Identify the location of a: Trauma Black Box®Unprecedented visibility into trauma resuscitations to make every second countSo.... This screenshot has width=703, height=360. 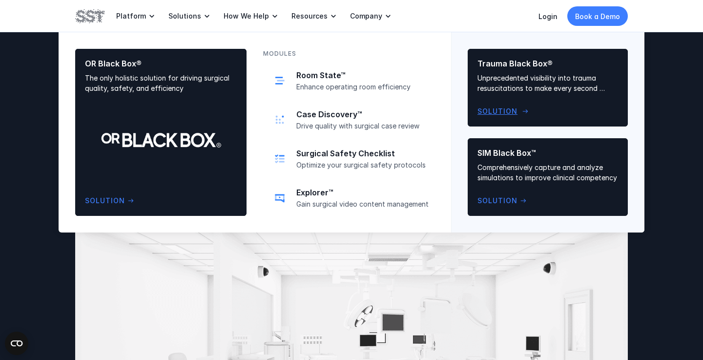
(548, 87).